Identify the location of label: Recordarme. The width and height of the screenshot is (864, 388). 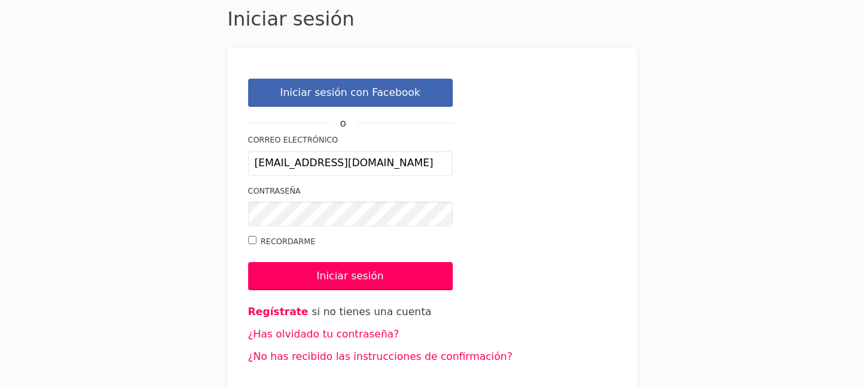
(350, 242).